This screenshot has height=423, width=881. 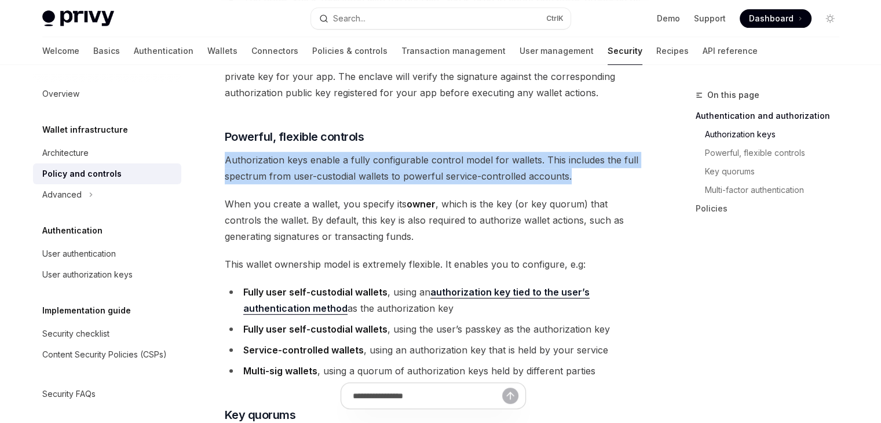 What do you see at coordinates (107, 394) in the screenshot?
I see `a: Security FAQs` at bounding box center [107, 394].